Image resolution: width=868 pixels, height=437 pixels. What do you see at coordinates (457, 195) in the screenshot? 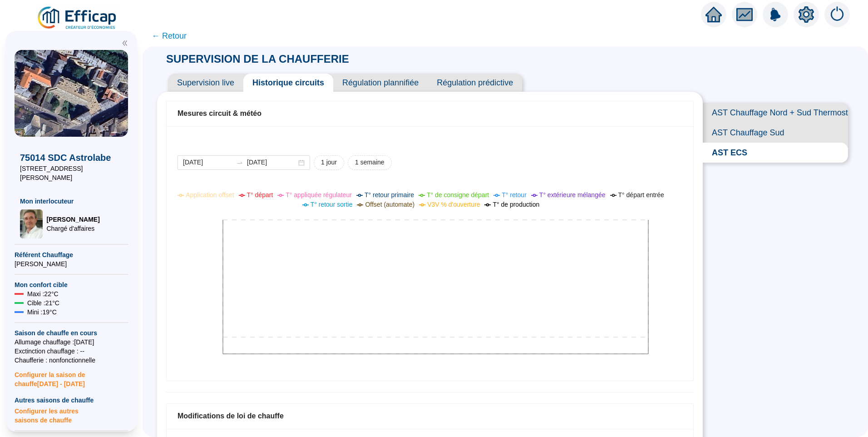
I see `span: T° de consigne départ` at bounding box center [457, 195].